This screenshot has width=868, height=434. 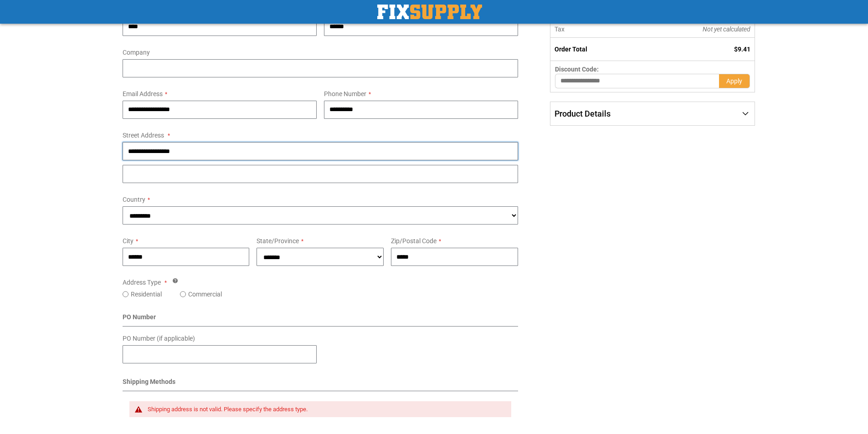 What do you see at coordinates (278, 241) in the screenshot?
I see `span: State/Province` at bounding box center [278, 241].